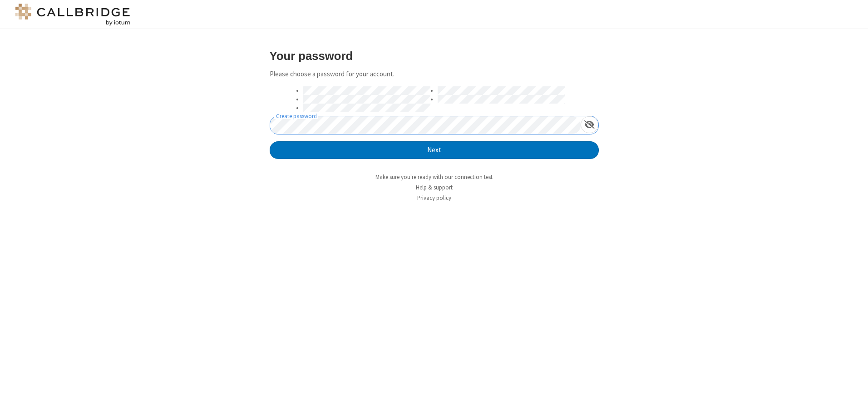  What do you see at coordinates (434, 197) in the screenshot?
I see `a: Privacy policy` at bounding box center [434, 197].